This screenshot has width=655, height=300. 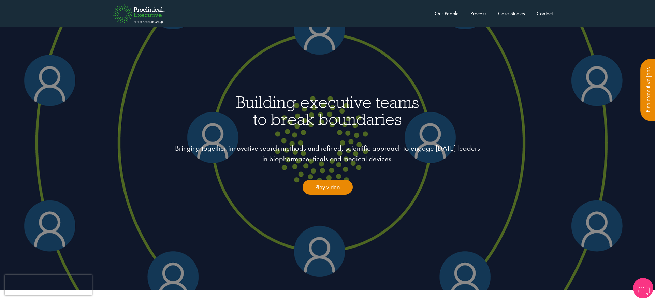 What do you see at coordinates (327, 187) in the screenshot?
I see `a: Play video` at bounding box center [327, 187].